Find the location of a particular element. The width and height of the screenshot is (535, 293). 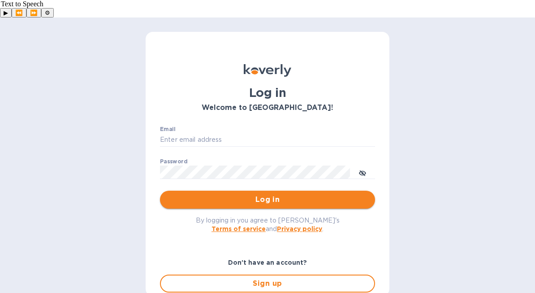

a: Terms of service is located at coordinates (238, 229).